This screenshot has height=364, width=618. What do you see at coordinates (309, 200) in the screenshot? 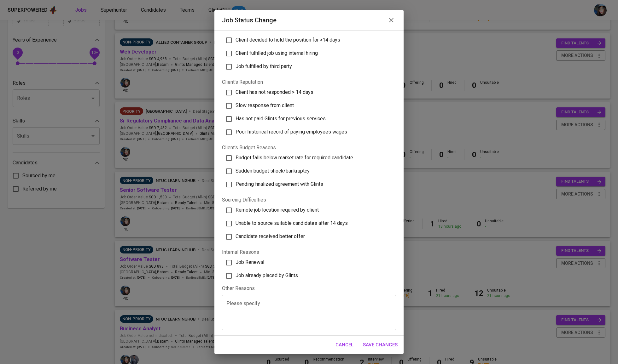
I see `p: Sourcing Difficulties` at bounding box center [309, 200].